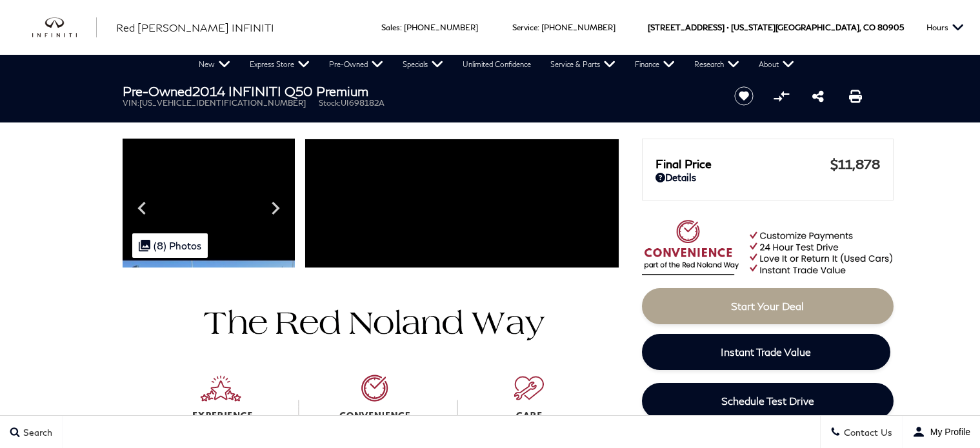  I want to click on a: Instant Trade Value, so click(765, 352).